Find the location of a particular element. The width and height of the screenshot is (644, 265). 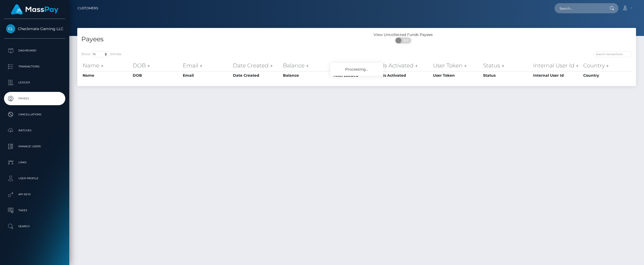

div: Processing... is located at coordinates (357, 69).